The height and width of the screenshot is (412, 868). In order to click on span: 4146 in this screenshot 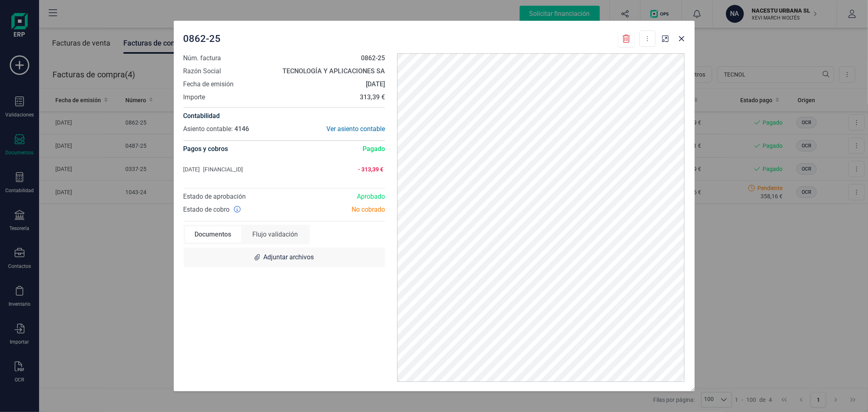, I will do `click(242, 129)`.